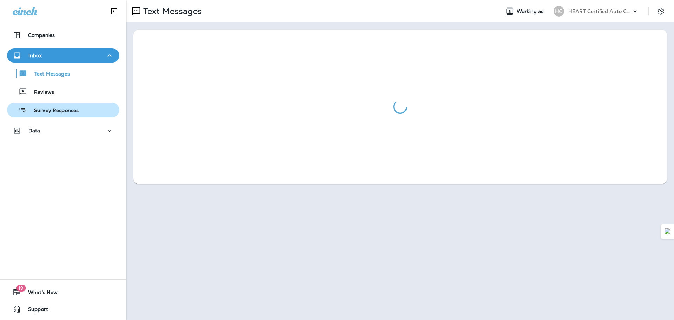  I want to click on button: Inbox, so click(63, 55).